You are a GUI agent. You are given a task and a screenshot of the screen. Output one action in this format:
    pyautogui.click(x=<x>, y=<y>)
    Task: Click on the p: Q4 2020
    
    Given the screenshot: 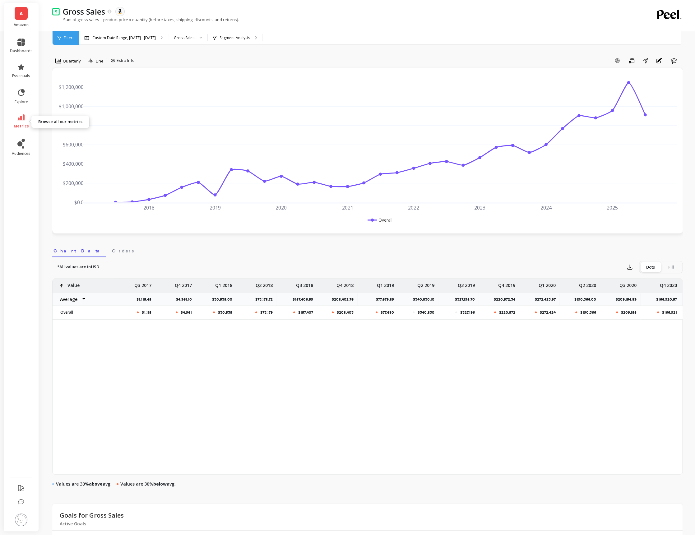 What is the action you would take?
    pyautogui.click(x=668, y=283)
    